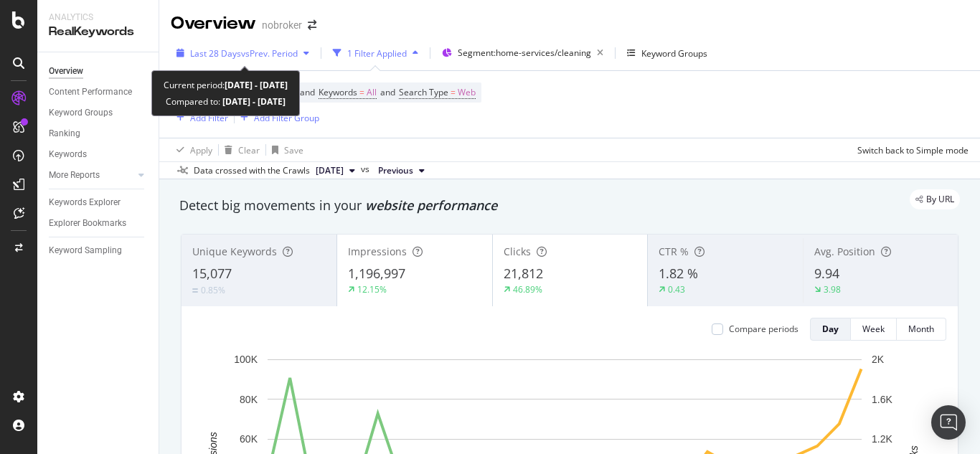  What do you see at coordinates (873, 328) in the screenshot?
I see `div: Week` at bounding box center [873, 328].